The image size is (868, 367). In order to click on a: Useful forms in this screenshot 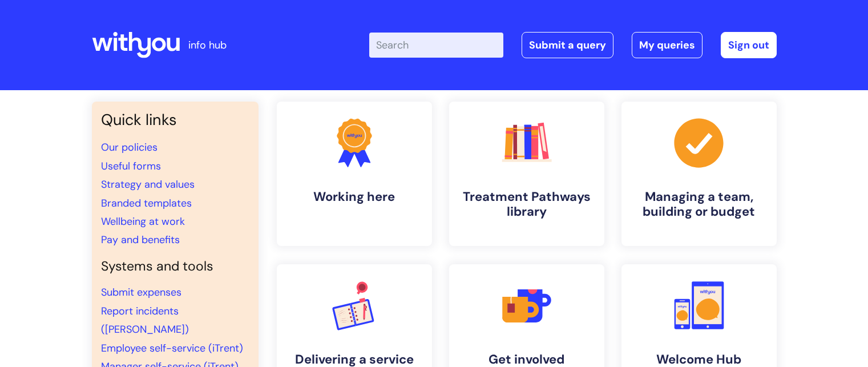, I will do `click(131, 166)`.